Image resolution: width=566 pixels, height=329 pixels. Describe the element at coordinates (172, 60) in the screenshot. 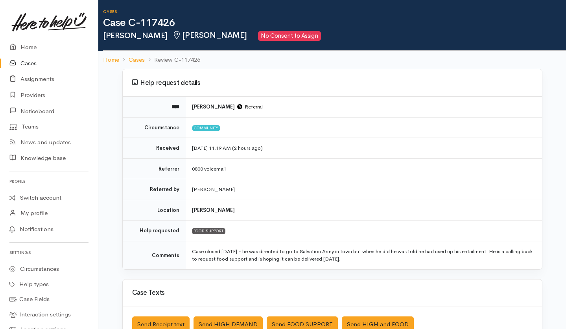

I see `li: Review C-117426` at that location.